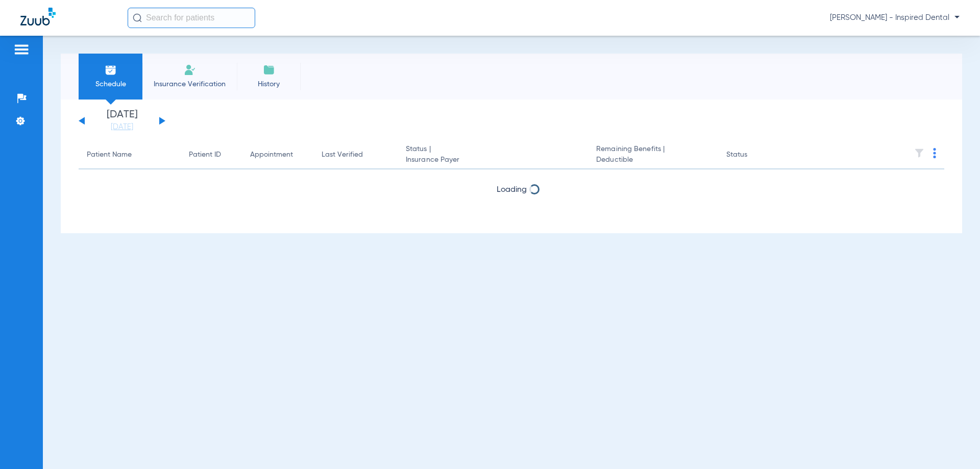 This screenshot has height=469, width=980. Describe the element at coordinates (111, 70) in the screenshot. I see `img: Schedule` at that location.